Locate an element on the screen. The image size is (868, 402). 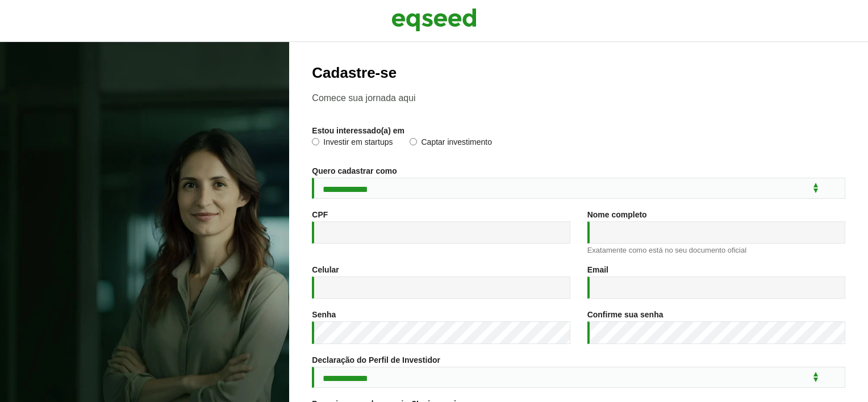
label: Estou interessado(a) em is located at coordinates (358, 131).